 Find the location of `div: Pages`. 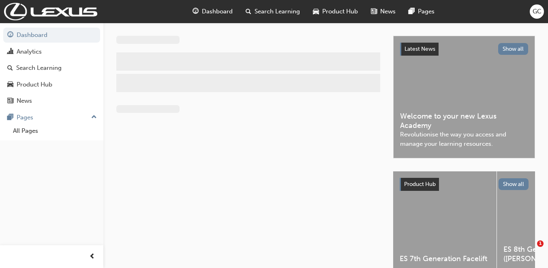

div: Pages is located at coordinates (25, 117).